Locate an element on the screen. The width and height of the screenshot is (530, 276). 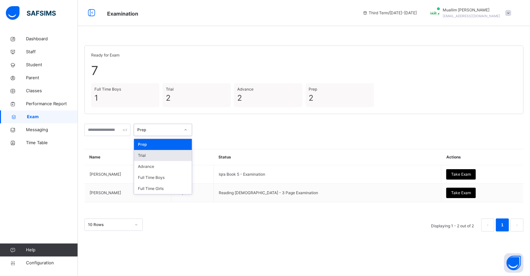
span: Student is located at coordinates (52, 65).